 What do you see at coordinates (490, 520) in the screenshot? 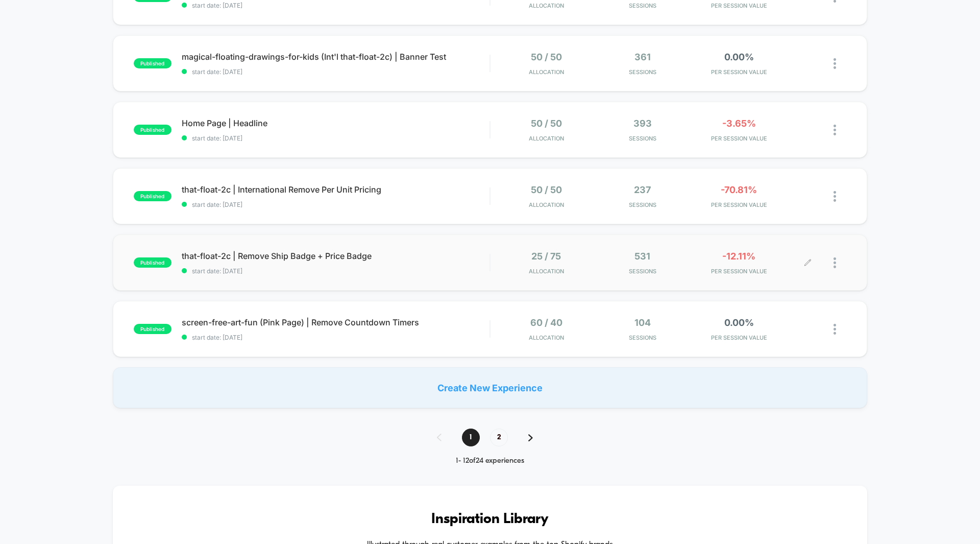
I see `h3: Inspiration Library` at bounding box center [490, 520].